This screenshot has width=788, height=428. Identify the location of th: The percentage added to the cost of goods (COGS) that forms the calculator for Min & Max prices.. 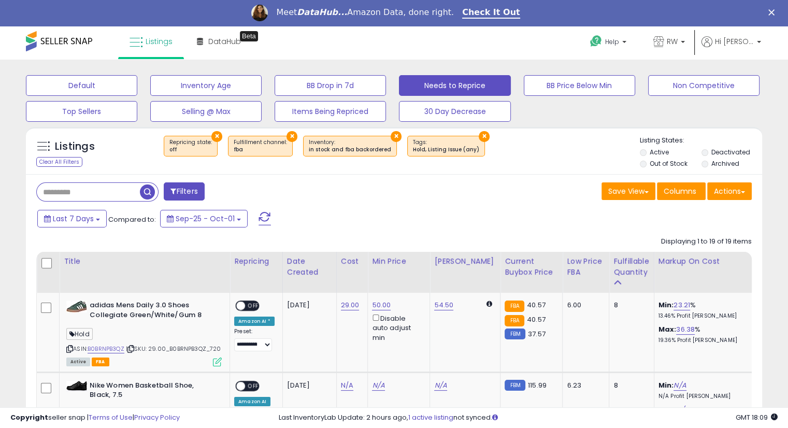
(703, 272).